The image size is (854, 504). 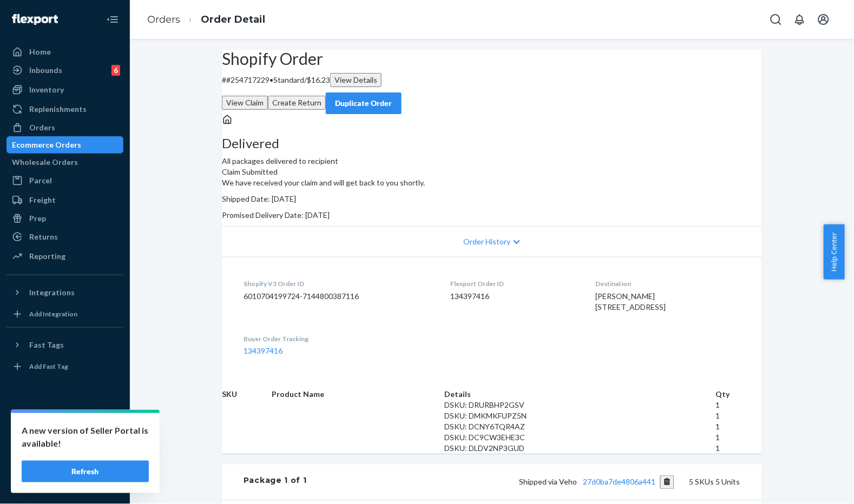 I want to click on div: Inventory, so click(x=47, y=89).